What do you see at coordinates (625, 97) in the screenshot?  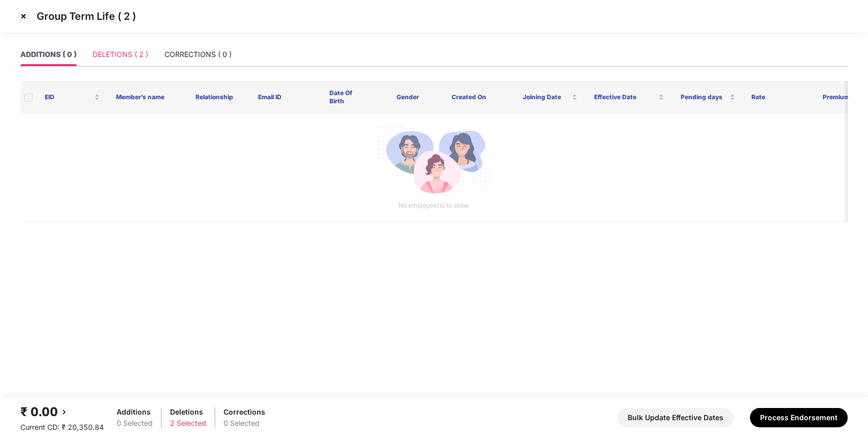 I see `span: Effective Date` at bounding box center [625, 97].